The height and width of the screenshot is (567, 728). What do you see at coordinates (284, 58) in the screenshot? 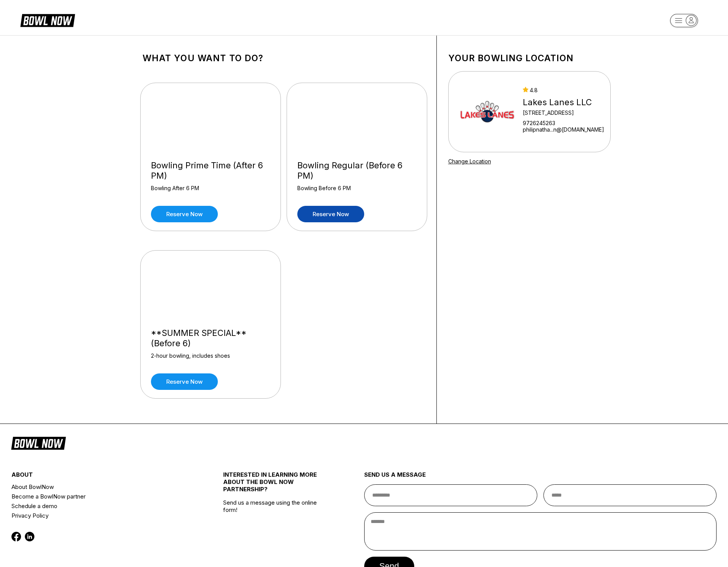
I see `h1: What you want to do?` at bounding box center [284, 58].